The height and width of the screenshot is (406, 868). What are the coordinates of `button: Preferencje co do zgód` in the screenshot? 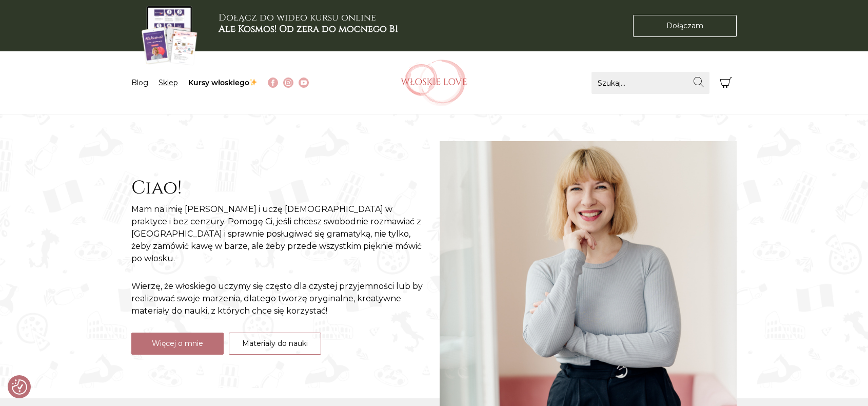 It's located at (19, 387).